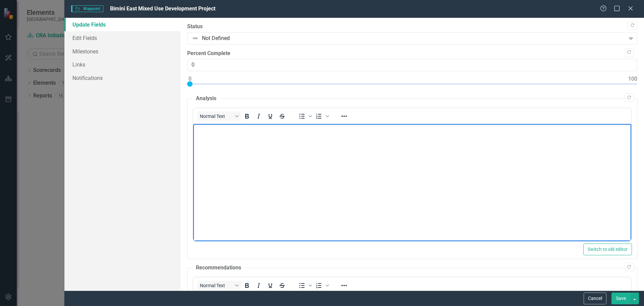 Image resolution: width=644 pixels, height=306 pixels. What do you see at coordinates (122, 52) in the screenshot?
I see `a: Milestones` at bounding box center [122, 52].